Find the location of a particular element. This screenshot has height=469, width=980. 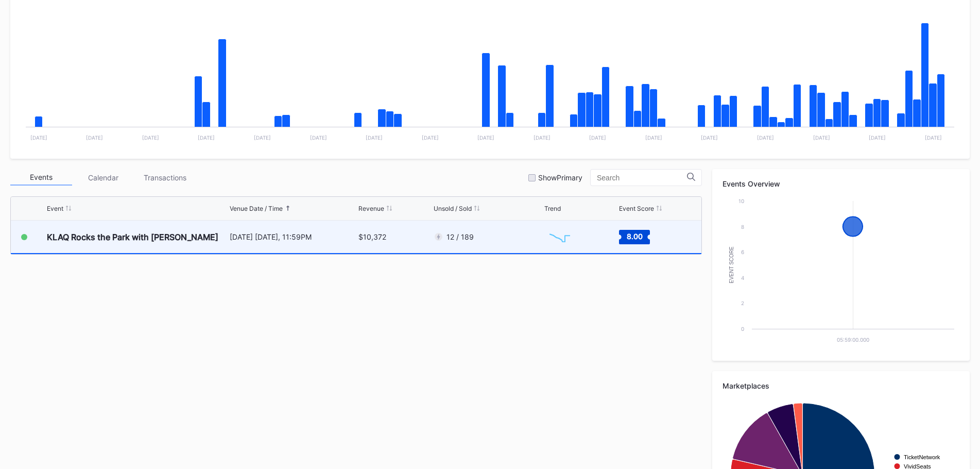

div: Marketplaces is located at coordinates (841, 386).